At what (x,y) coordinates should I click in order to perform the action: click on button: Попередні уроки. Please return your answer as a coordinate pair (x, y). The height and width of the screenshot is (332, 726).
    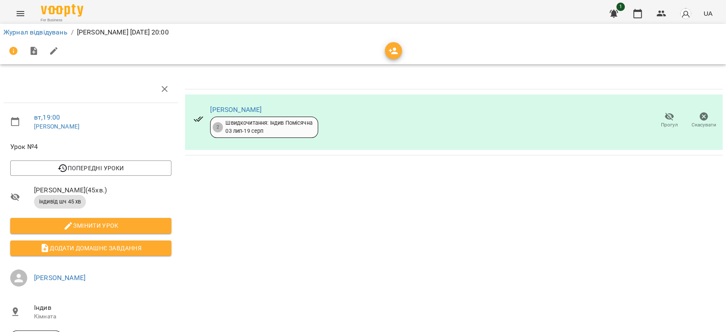
    Looking at the image, I should click on (91, 168).